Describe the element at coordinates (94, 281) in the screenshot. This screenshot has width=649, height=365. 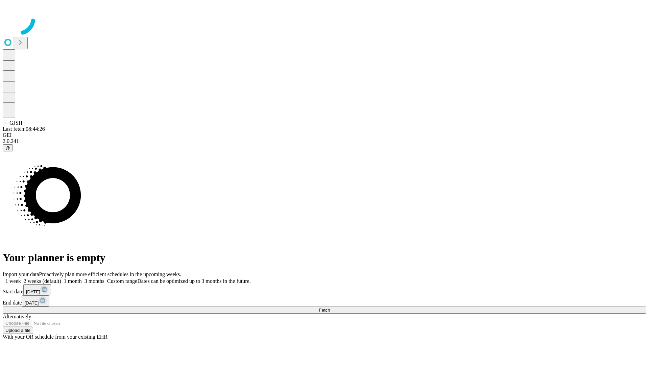
I see `span: 3 months` at that location.